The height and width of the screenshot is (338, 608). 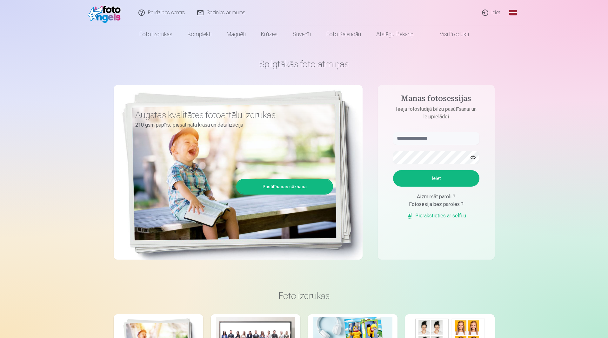 What do you see at coordinates (232, 115) in the screenshot?
I see `h3: Augstas kvalitātes fotoattēlu izdrukas` at bounding box center [232, 115].